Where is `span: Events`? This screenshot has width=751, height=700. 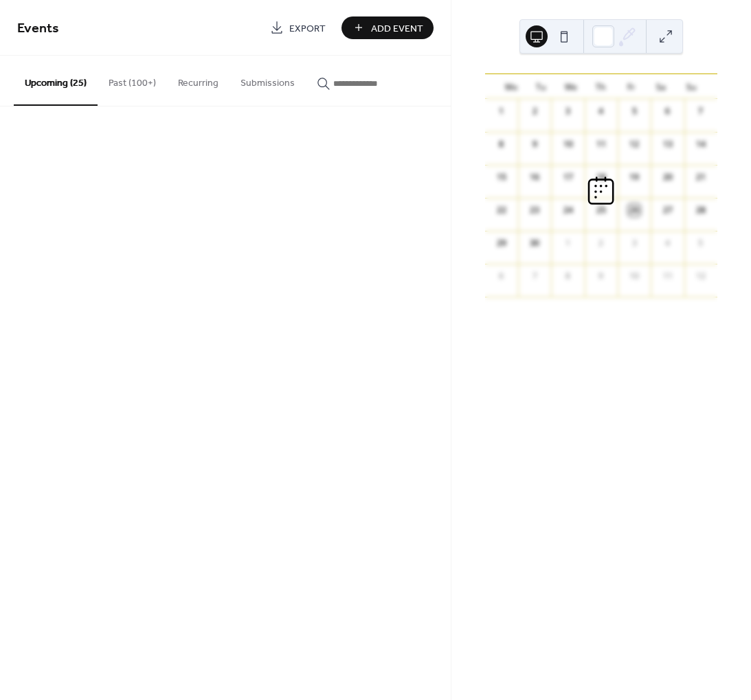 span: Events is located at coordinates (38, 28).